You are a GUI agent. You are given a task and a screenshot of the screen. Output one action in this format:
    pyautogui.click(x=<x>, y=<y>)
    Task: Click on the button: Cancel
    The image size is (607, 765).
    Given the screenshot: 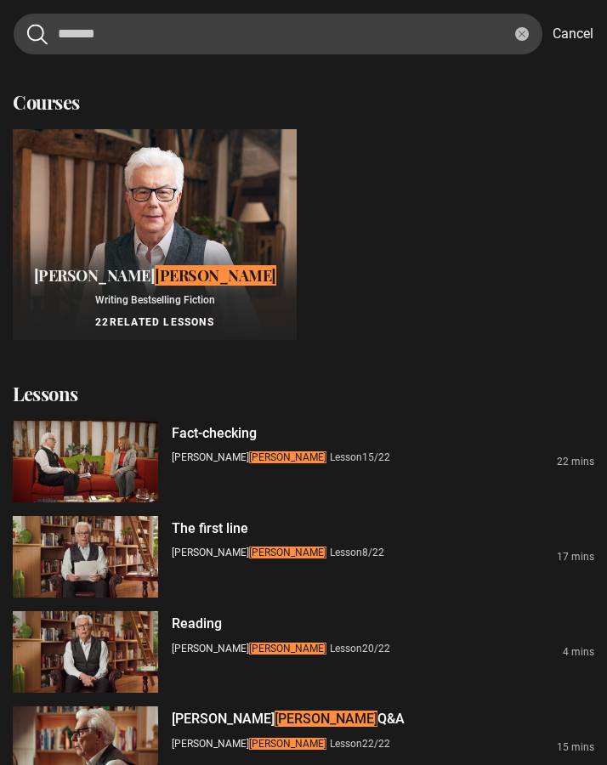 What is the action you would take?
    pyautogui.click(x=573, y=34)
    